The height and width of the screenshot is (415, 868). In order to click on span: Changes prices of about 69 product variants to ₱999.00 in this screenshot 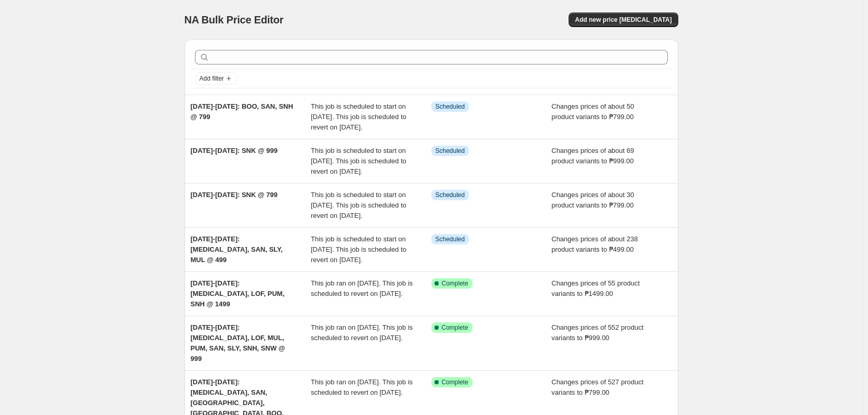, I will do `click(593, 156)`.